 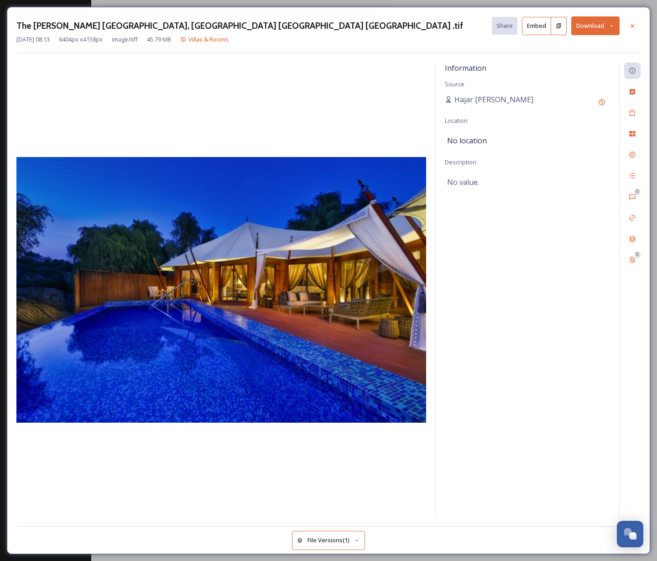 What do you see at coordinates (455, 84) in the screenshot?
I see `span: Source` at bounding box center [455, 84].